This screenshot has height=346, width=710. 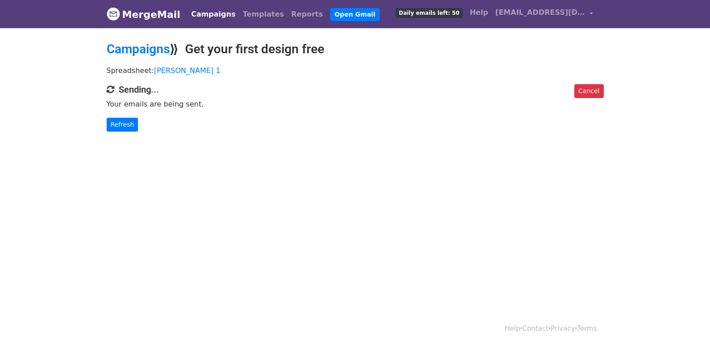 I want to click on h2: ⟫ Get your first design free, so click(x=355, y=49).